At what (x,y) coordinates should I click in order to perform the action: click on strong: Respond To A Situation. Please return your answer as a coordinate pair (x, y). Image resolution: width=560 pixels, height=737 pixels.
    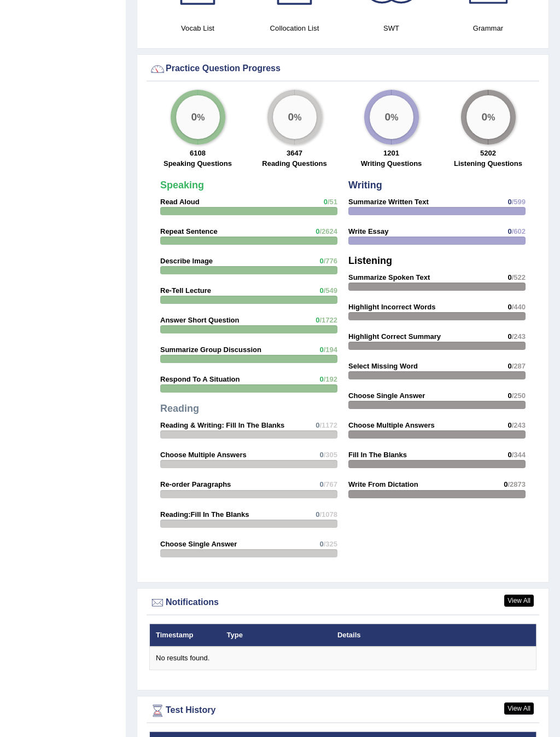
    Looking at the image, I should click on (199, 379).